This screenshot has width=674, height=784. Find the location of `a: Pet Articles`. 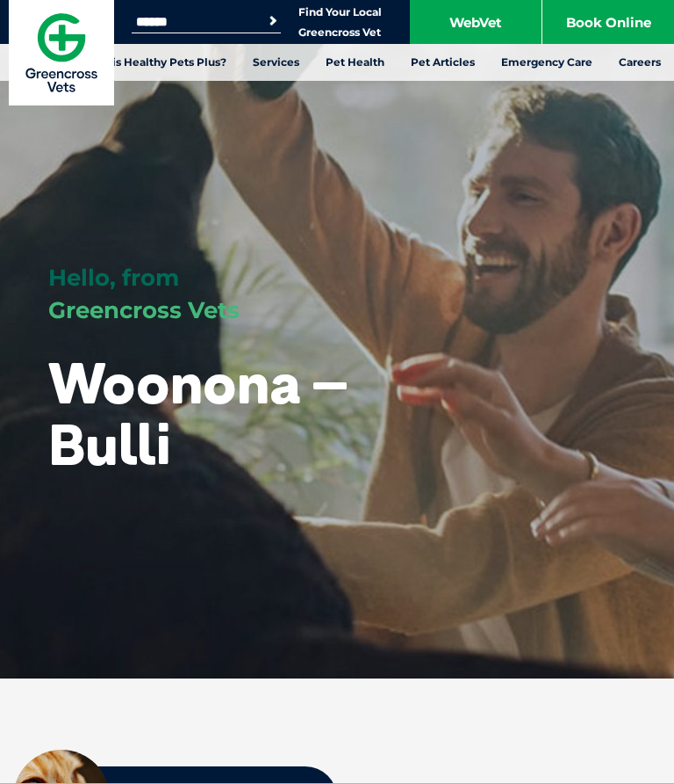

a: Pet Articles is located at coordinates (443, 62).